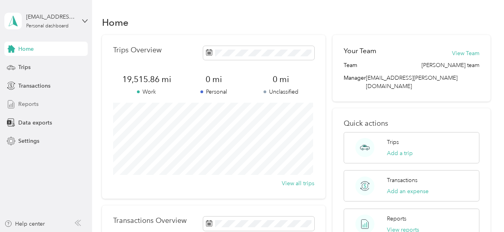 The width and height of the screenshot is (504, 232). I want to click on p: Work, so click(146, 92).